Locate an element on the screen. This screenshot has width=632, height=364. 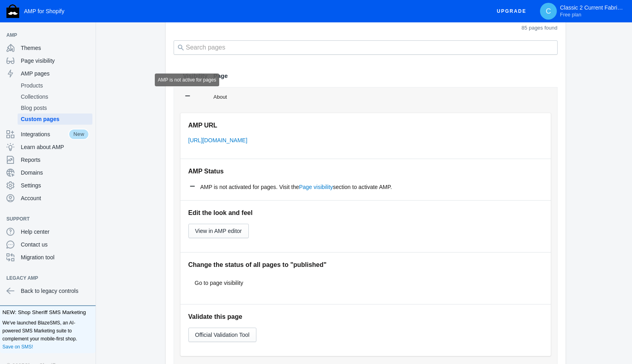
h5: Edit the look and feel is located at coordinates (366, 213).